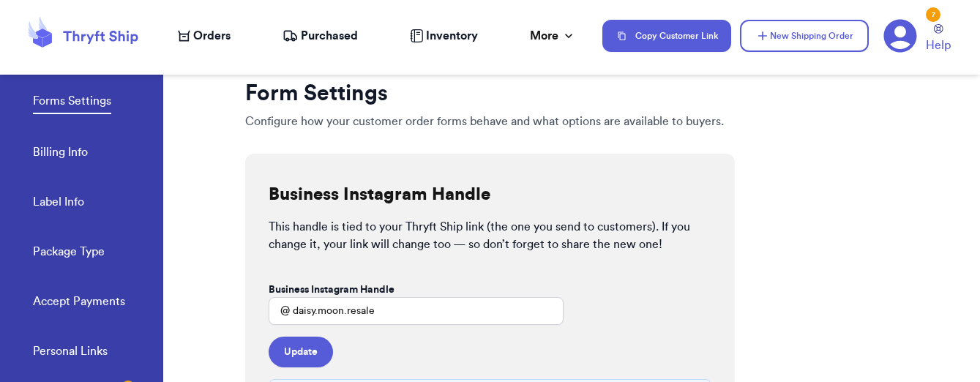 This screenshot has height=382, width=980. What do you see at coordinates (330, 36) in the screenshot?
I see `span: Purchased` at bounding box center [330, 36].